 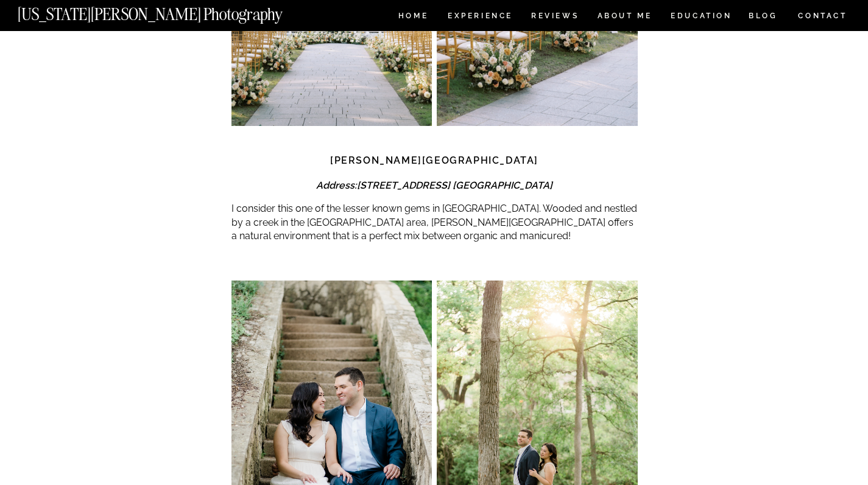 I want to click on nav: BLOG, so click(x=763, y=17).